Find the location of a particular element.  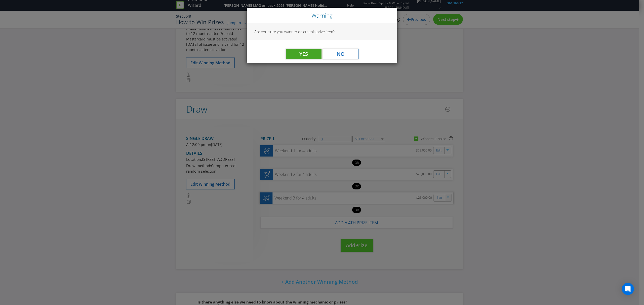

div: Are you sure you want to delete this prize item? is located at coordinates (322, 32).